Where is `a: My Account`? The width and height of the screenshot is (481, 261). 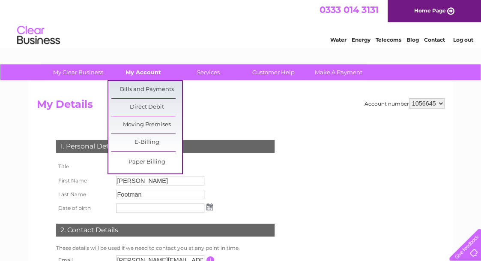 a: My Account is located at coordinates (143, 72).